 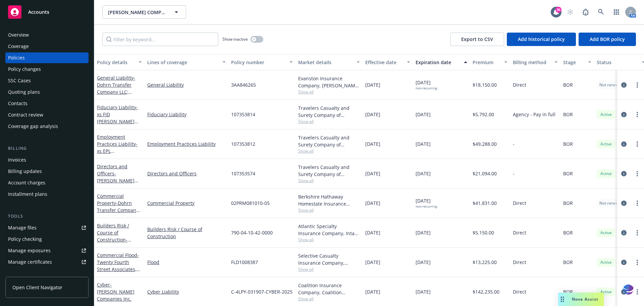 What do you see at coordinates (486, 292) in the screenshot?
I see `span: $142,235.00` at bounding box center [486, 292].